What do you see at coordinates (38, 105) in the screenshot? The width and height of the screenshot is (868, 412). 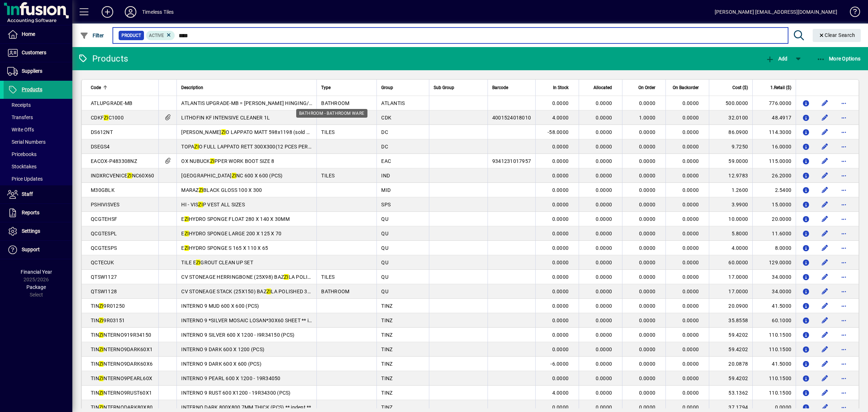 I see `a: Receipts` at bounding box center [38, 105].